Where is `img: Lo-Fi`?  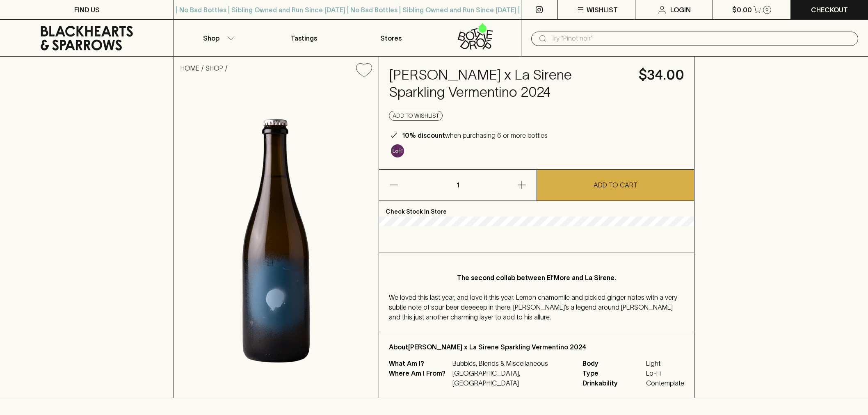
img: Lo-Fi is located at coordinates (397, 151).